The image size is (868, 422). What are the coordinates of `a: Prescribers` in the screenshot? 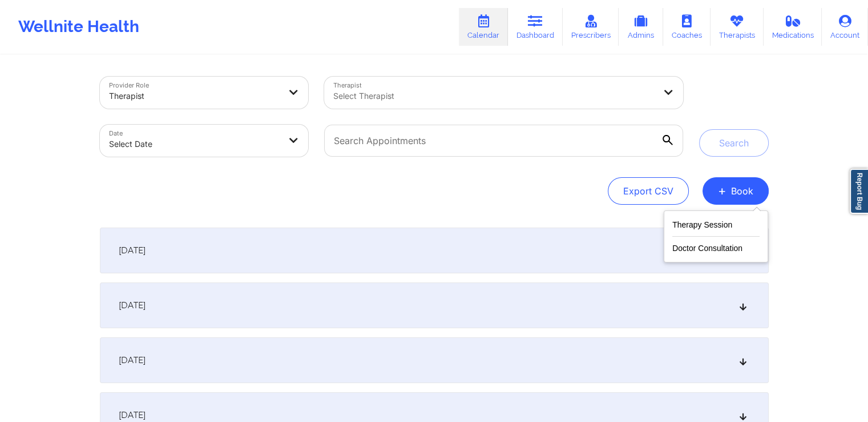 It's located at (591, 26).